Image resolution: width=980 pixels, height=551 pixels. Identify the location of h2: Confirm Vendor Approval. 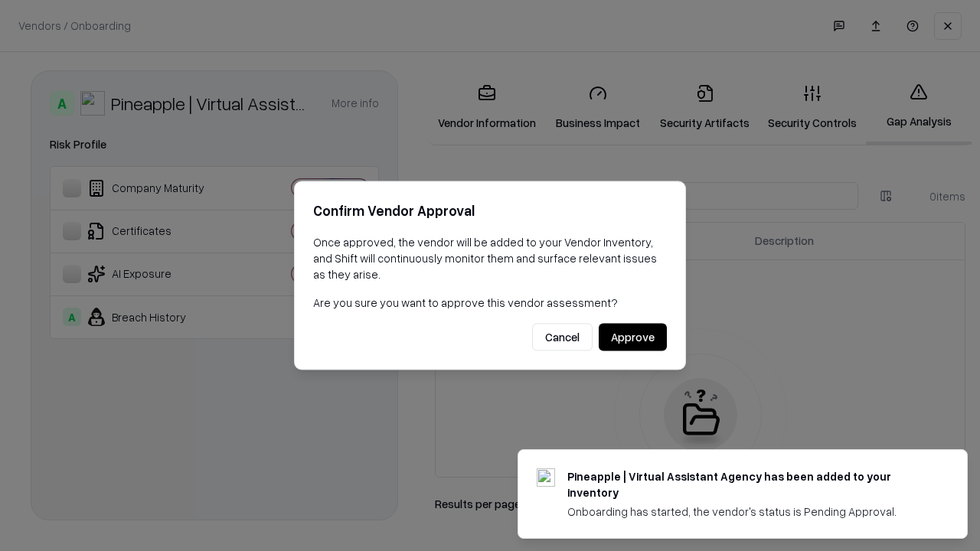
(490, 211).